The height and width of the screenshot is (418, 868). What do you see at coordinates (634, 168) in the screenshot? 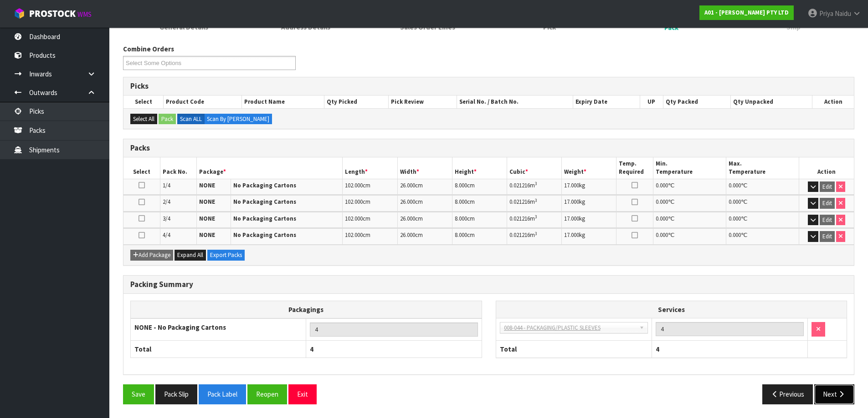
I see `th: Temp. Required` at bounding box center [634, 168].